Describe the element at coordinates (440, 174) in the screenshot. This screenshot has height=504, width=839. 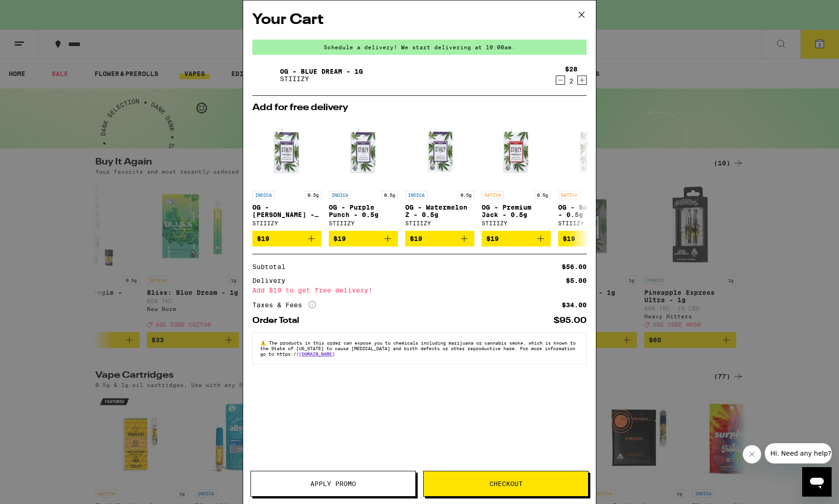
I see `a: Open page for OG - Watermelon Z - 0.5g from STIIIZY` at that location.